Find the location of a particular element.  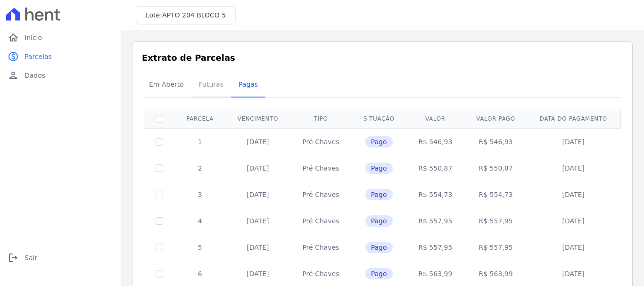

h3: Extrato de Parcelas is located at coordinates (382, 57).